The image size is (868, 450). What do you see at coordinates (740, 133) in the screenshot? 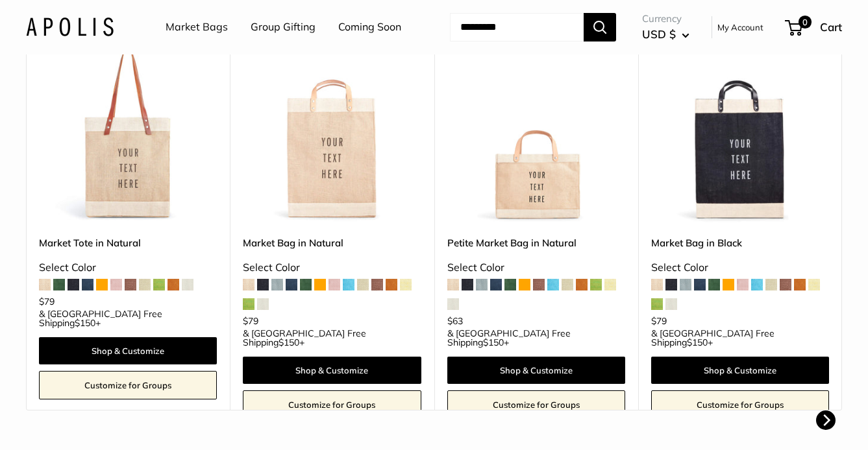
I see `a: Market Bag in BlackMarket Bag in Black` at bounding box center [740, 133].